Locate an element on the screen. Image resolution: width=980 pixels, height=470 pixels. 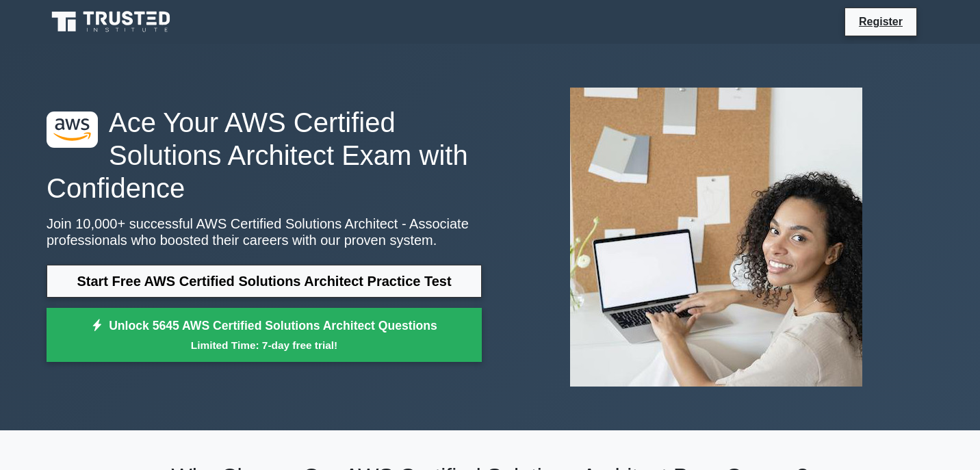
small: Limited Time: 7-day free trial! is located at coordinates (264, 345).